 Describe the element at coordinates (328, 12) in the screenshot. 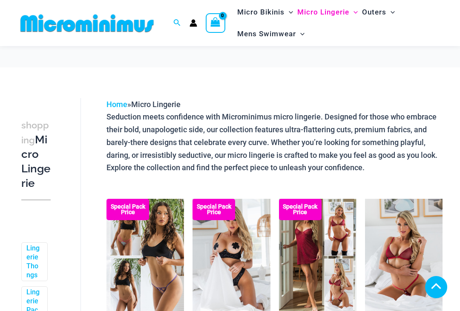

I see `a: Micro LingerieMenu ToggleMenu Toggle` at that location.